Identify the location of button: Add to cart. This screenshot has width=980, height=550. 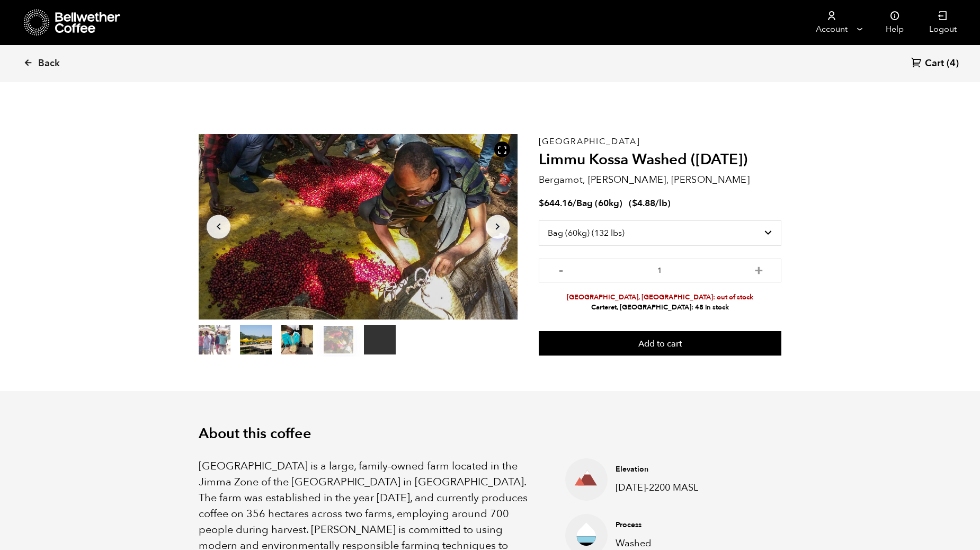
(661, 343).